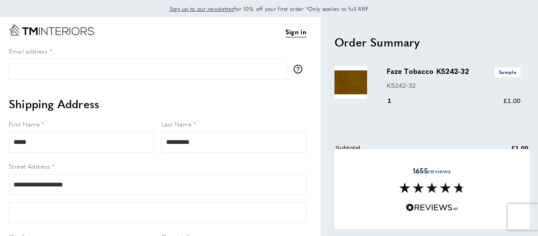 The width and height of the screenshot is (538, 236). Describe the element at coordinates (499, 151) in the screenshot. I see `td: £1.00` at that location.